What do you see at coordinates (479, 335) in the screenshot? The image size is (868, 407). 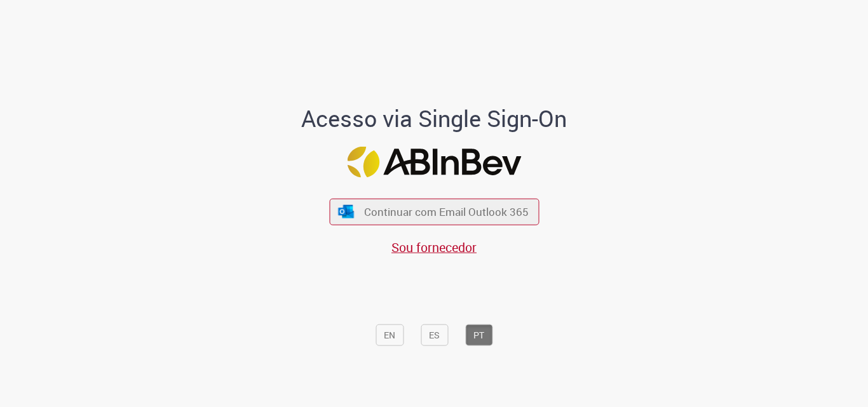 I see `button: PT` at bounding box center [479, 335].